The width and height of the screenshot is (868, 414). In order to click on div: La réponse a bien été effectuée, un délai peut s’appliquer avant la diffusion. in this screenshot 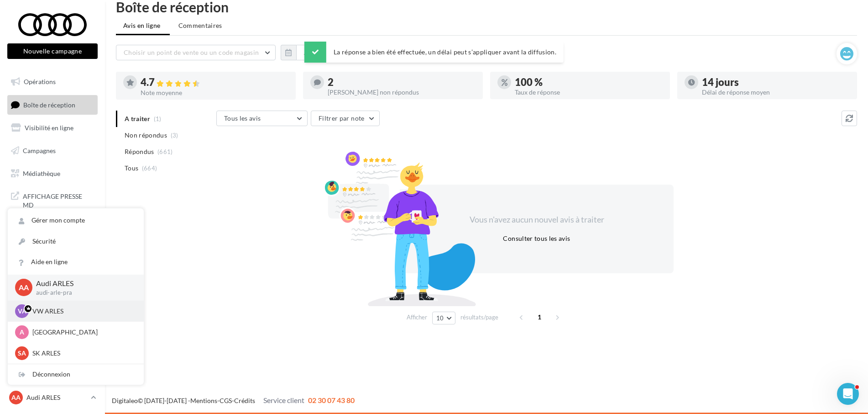, I will do `click(434, 52)`.